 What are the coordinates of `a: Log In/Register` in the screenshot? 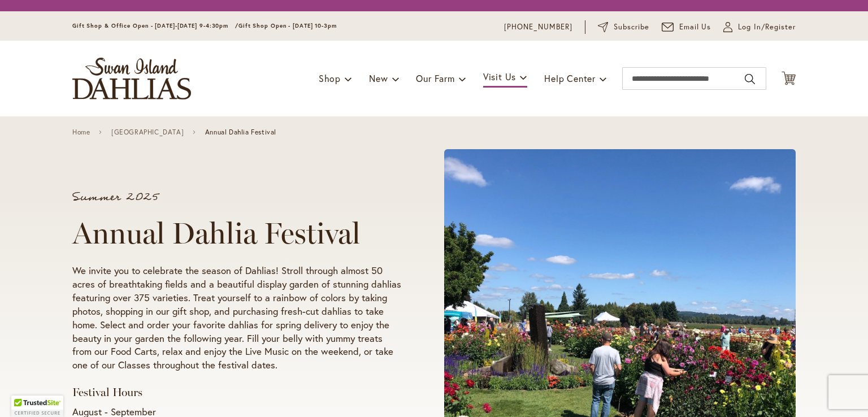 It's located at (760, 27).